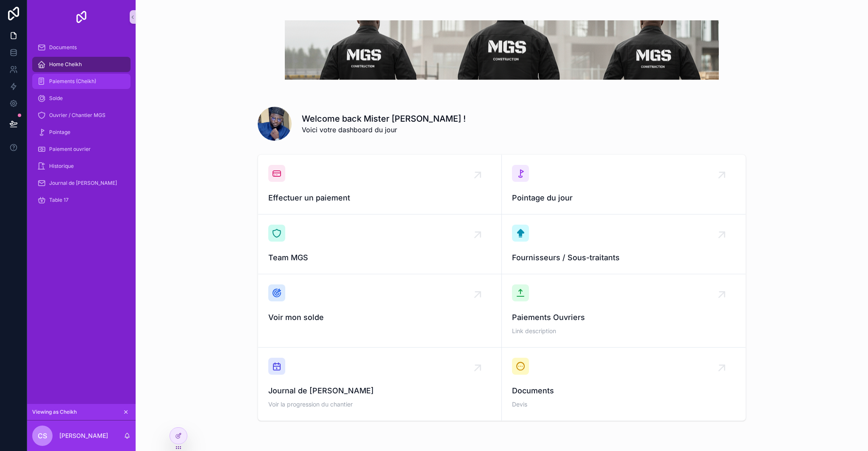 This screenshot has width=868, height=451. What do you see at coordinates (380, 244) in the screenshot?
I see `a: Team MGS` at bounding box center [380, 244].